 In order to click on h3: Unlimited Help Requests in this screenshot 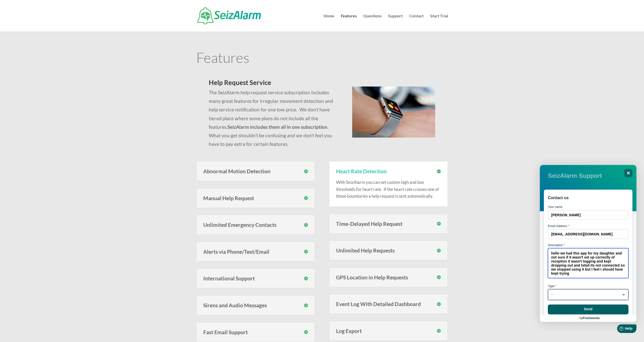, I will do `click(389, 250)`.